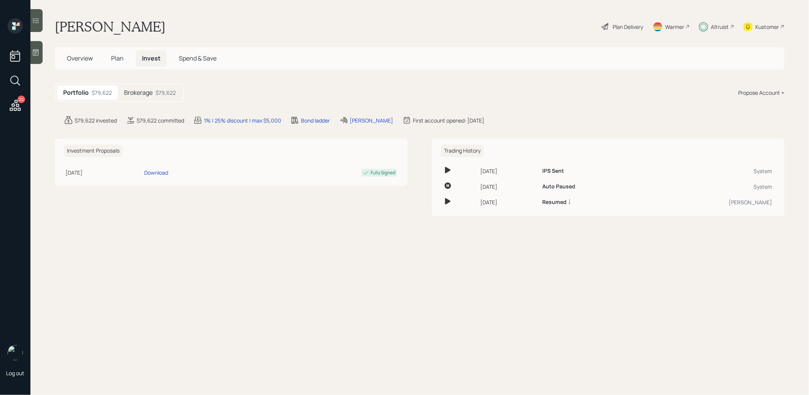  Describe the element at coordinates (761, 92) in the screenshot. I see `div: Propose Account +` at that location.